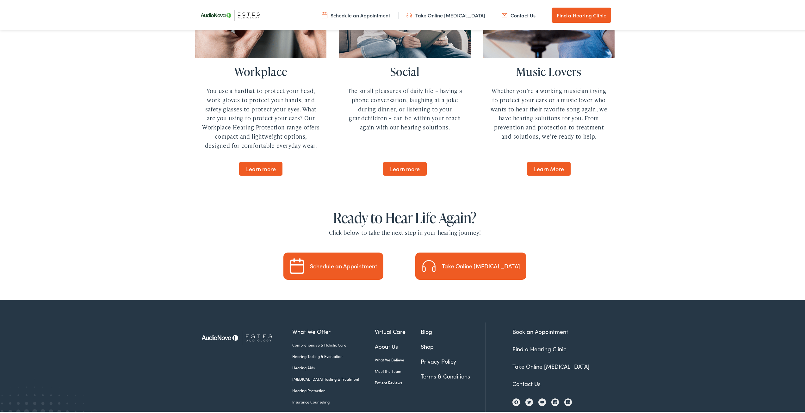 Image resolution: width=805 pixels, height=413 pixels. What do you see at coordinates (239, 336) in the screenshot?
I see `img: Estes Audiology` at bounding box center [239, 336].